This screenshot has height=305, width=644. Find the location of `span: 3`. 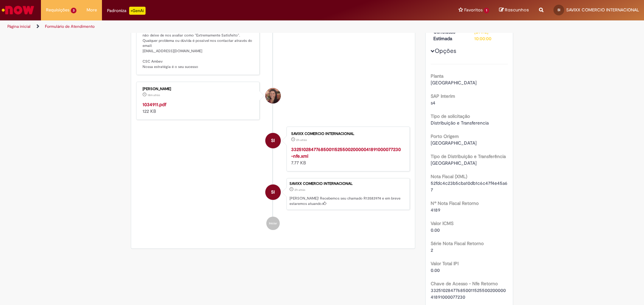

span: 3 is located at coordinates (74, 10).